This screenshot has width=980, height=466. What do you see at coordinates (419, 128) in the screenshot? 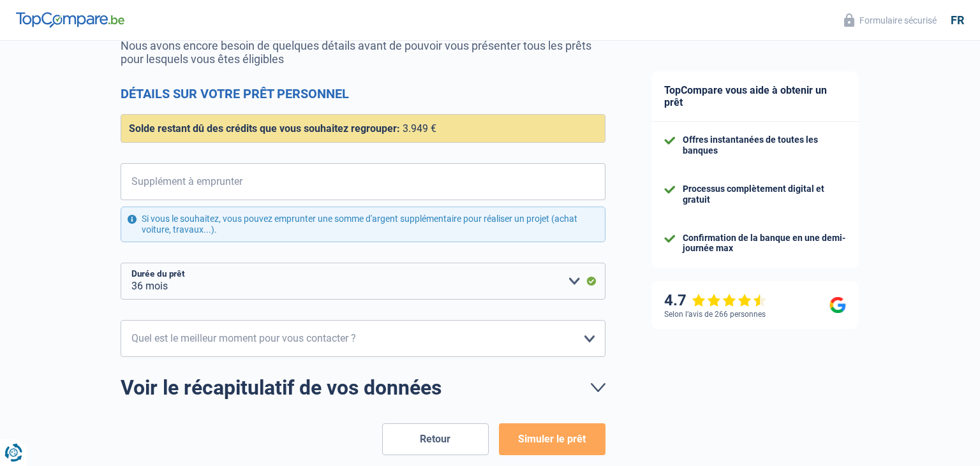
I see `span: 3.949 €` at bounding box center [419, 128].